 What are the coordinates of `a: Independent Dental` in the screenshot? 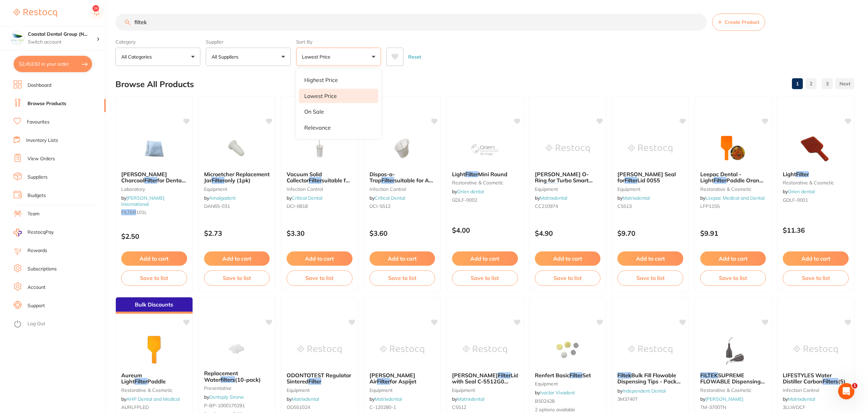 It's located at (644, 391).